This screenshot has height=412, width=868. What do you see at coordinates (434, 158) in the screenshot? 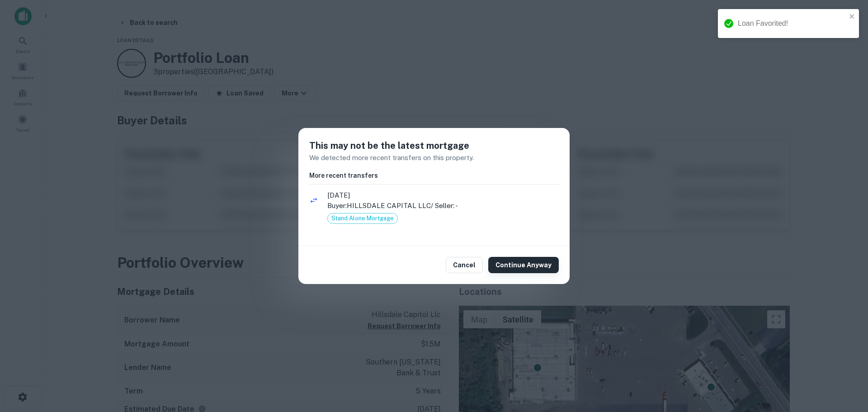
I see `p: We detected more recent transfers on this property.` at bounding box center [434, 158].